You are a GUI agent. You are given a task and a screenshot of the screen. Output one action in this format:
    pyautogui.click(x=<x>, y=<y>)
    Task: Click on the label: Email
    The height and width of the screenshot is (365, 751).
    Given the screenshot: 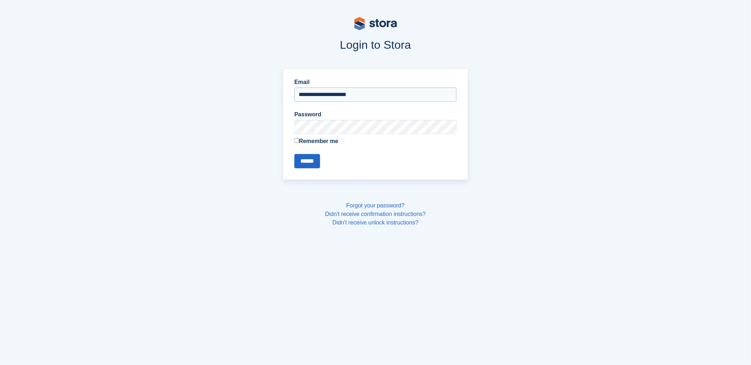 What is the action you would take?
    pyautogui.click(x=375, y=82)
    